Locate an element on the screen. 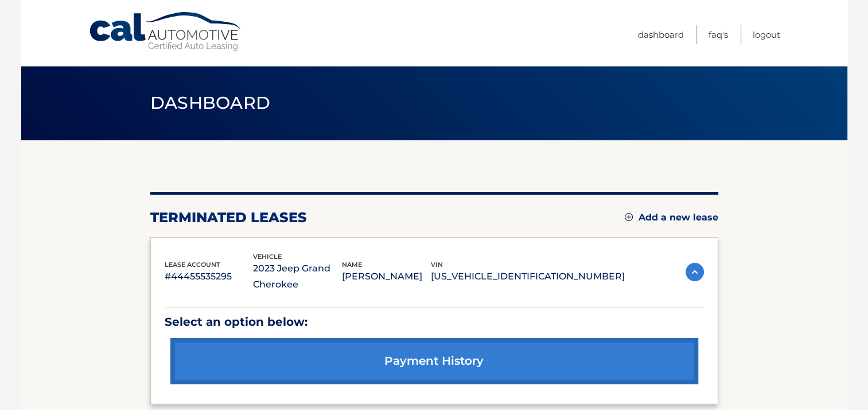 The image size is (868, 410). a: Cal Automotive is located at coordinates (166, 32).